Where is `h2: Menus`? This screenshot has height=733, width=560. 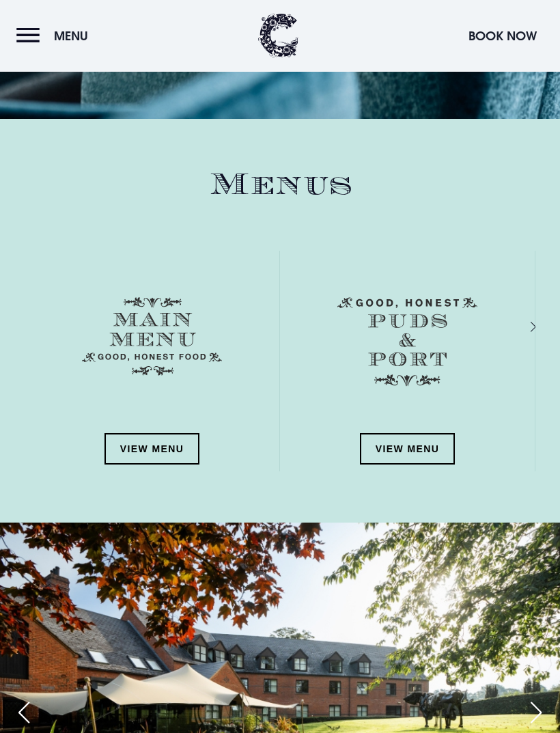 h2: Menus is located at coordinates (280, 185).